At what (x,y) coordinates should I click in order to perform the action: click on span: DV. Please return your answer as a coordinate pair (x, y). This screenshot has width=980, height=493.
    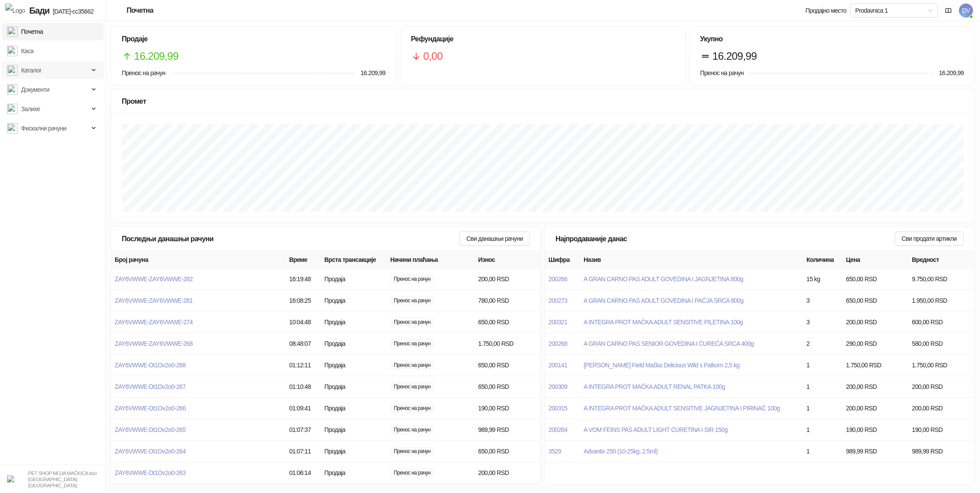
    Looking at the image, I should click on (966, 11).